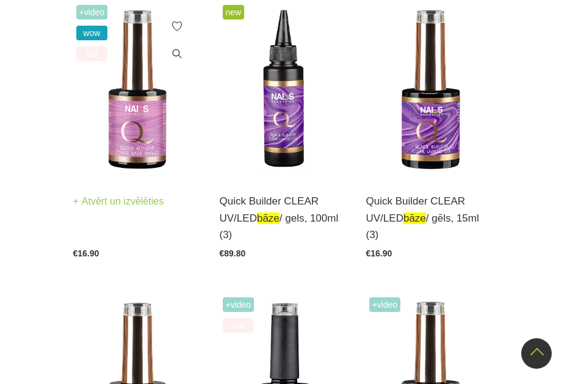 Image resolution: width=567 pixels, height=384 pixels. Describe the element at coordinates (430, 90) in the screenshot. I see `a: Quick Builder Clear – caurspīdīga bāze/gēls. Šī bāze/gēls ir unikāls produkts ar daudz izmantošan...` at that location.